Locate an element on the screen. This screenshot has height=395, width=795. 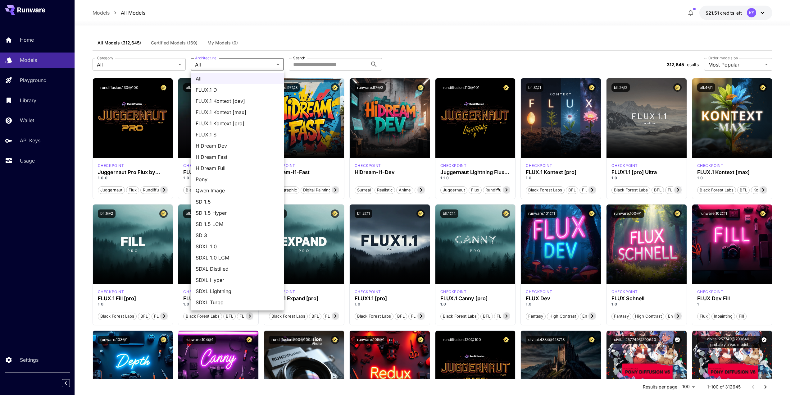
span: HiDream Fast is located at coordinates (237, 157).